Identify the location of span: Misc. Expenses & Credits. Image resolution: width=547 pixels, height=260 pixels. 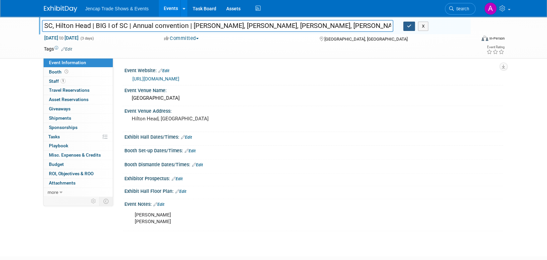
(75, 155).